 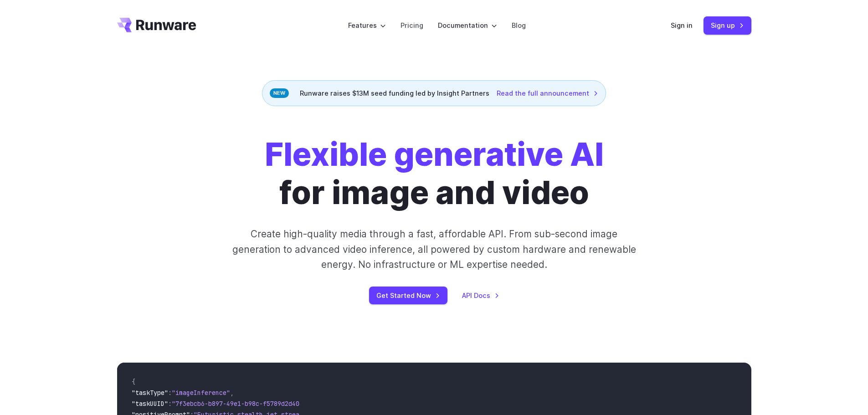 I want to click on span: "taskType", so click(x=150, y=392).